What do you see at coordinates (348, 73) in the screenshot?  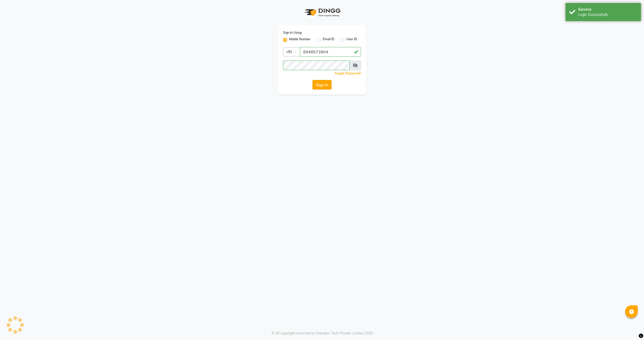 I see `a: Forgot Password?` at bounding box center [348, 73].